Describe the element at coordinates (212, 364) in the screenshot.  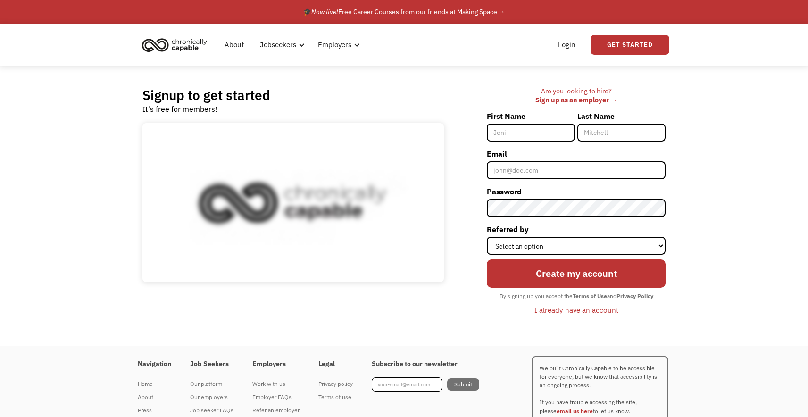
I see `h4: Job Seekers` at that location.